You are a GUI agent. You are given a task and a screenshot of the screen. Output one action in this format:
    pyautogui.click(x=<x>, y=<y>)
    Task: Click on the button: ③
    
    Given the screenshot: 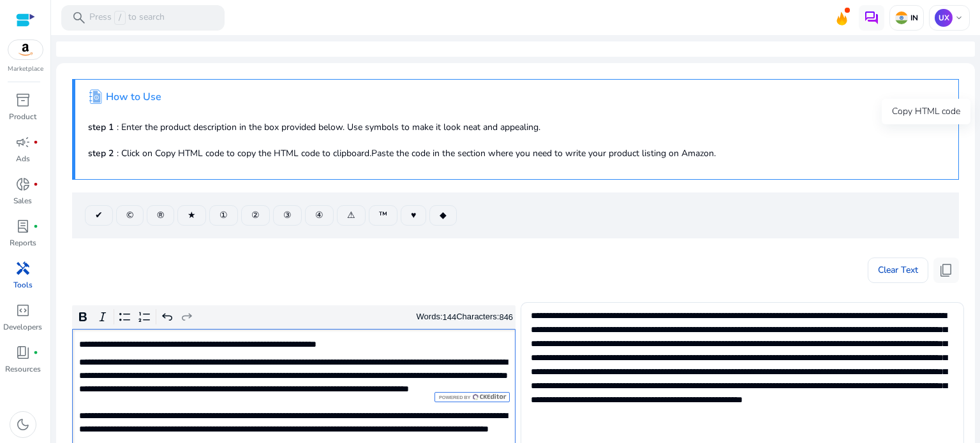 What is the action you would take?
    pyautogui.click(x=287, y=215)
    